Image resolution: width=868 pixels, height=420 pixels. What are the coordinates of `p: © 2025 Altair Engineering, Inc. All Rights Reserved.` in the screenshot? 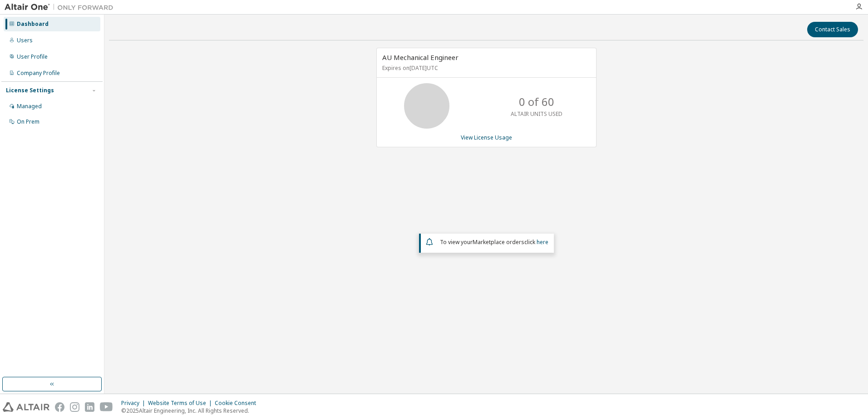 It's located at (191, 410).